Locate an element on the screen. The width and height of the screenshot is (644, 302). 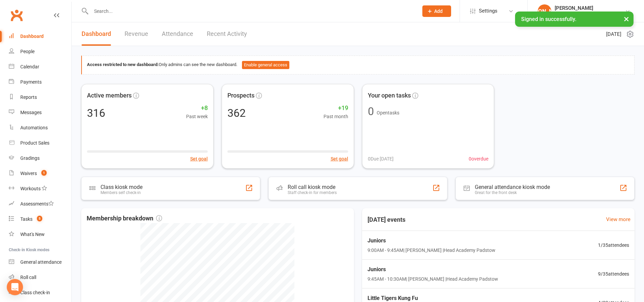
div: Class check-in is located at coordinates (35, 293).